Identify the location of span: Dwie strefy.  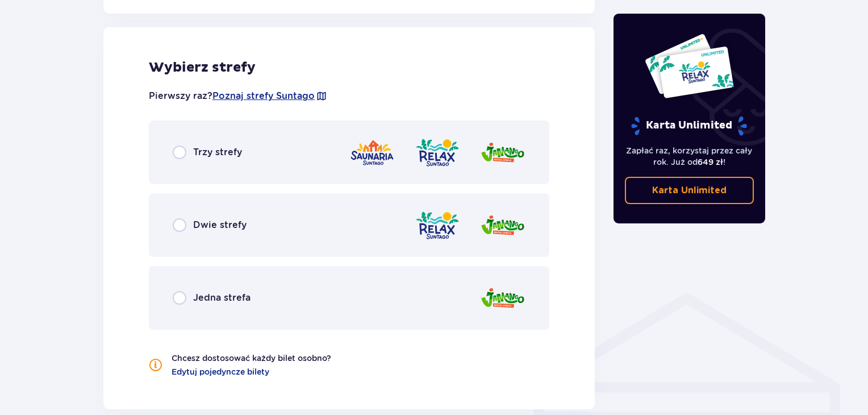
(220, 225).